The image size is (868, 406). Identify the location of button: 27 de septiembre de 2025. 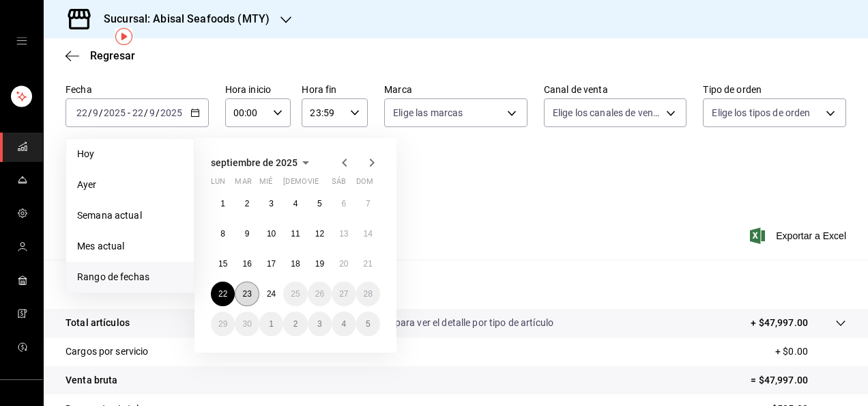
(343, 294).